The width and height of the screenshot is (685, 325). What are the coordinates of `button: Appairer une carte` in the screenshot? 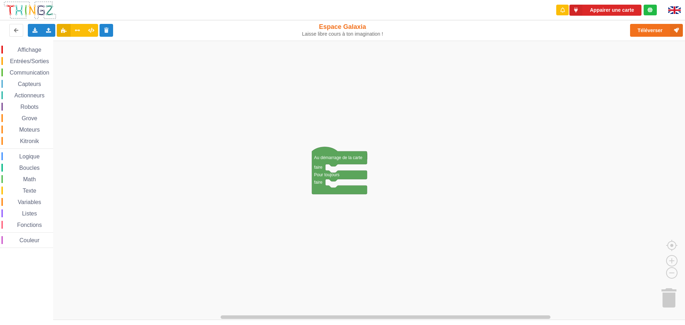 It's located at (605, 10).